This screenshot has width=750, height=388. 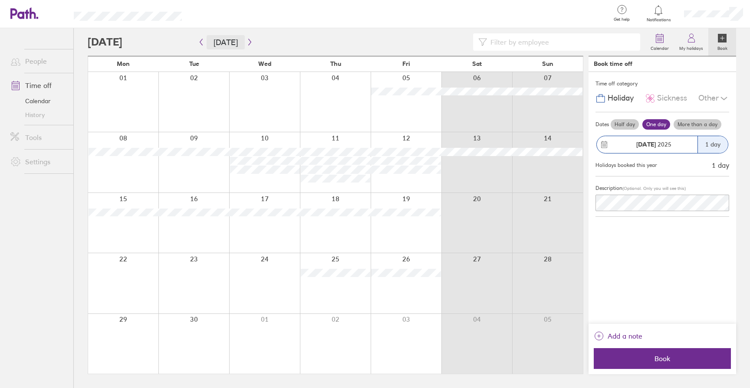 I want to click on span: Notifications, so click(x=658, y=20).